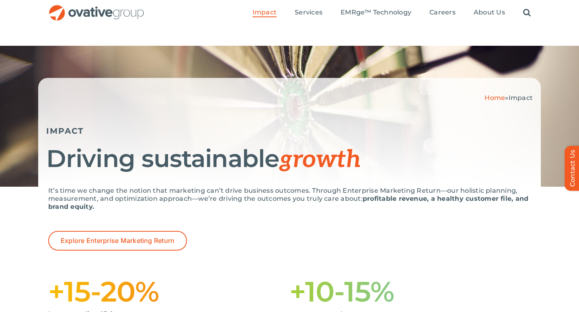 The height and width of the screenshot is (312, 579). Describe the element at coordinates (376, 12) in the screenshot. I see `span: EMRge™ Technology` at that location.